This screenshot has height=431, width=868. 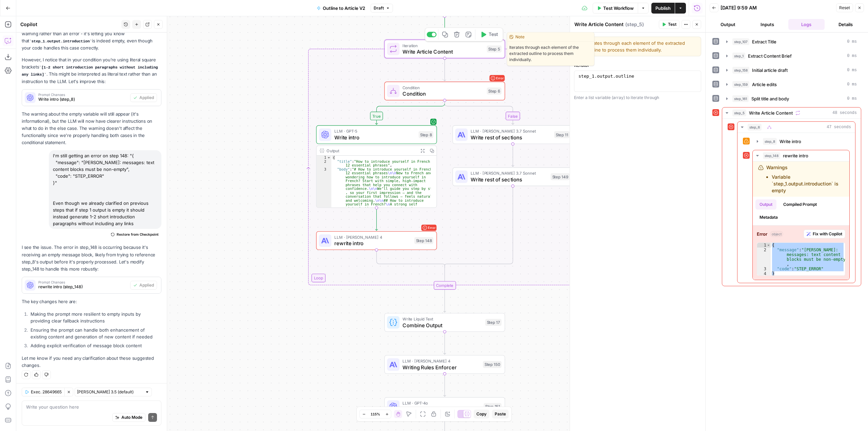 What do you see at coordinates (771, 156) in the screenshot?
I see `span: step_148` at bounding box center [771, 156].